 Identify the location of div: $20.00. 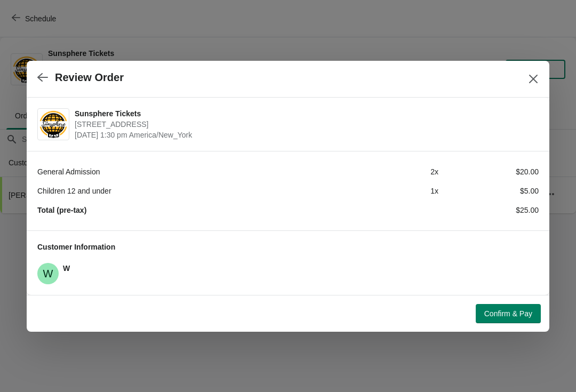
(489, 172).